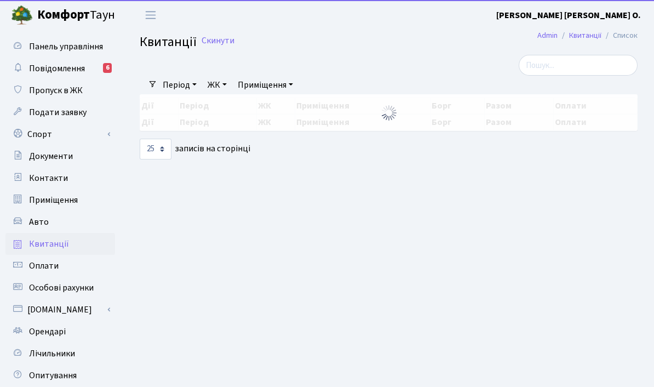 Image resolution: width=654 pixels, height=387 pixels. I want to click on a: Скинути, so click(218, 41).